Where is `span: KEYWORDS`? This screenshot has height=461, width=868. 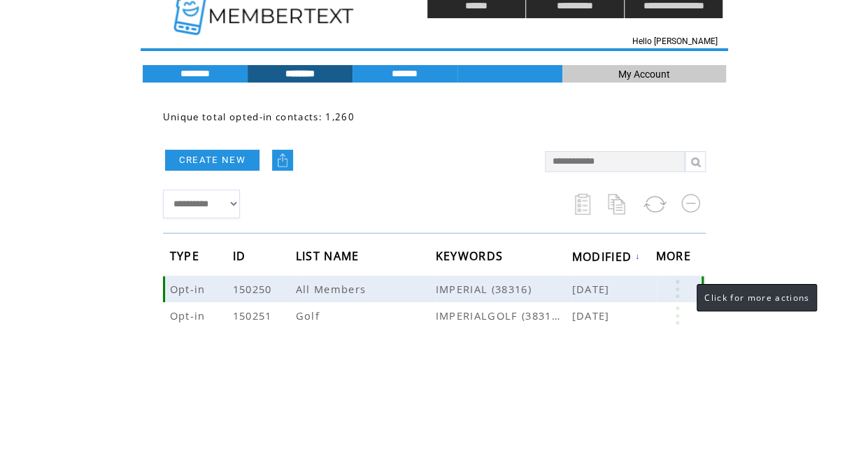
span: KEYWORDS is located at coordinates (471, 257).